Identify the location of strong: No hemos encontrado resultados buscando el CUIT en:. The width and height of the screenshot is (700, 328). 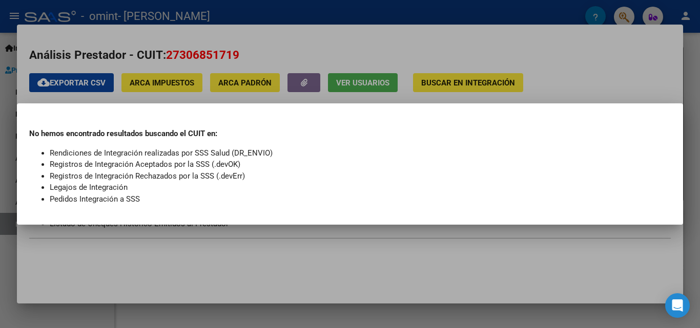
(123, 134).